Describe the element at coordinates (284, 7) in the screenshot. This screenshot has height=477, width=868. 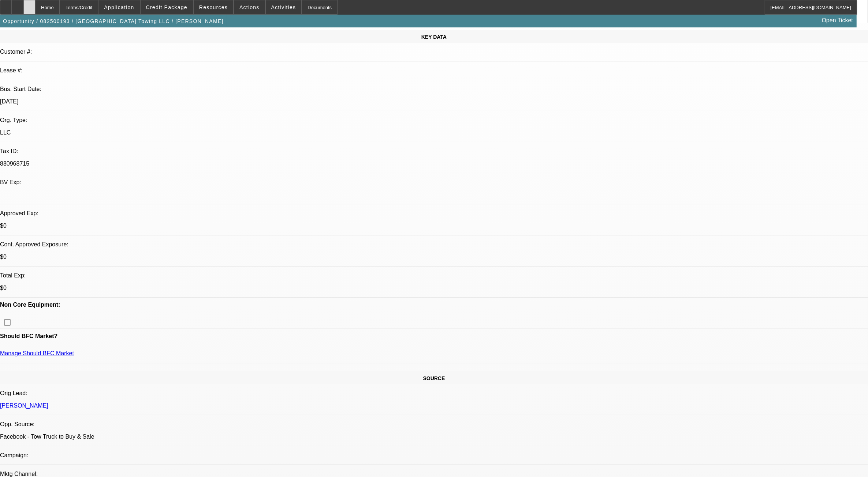
I see `span: Activities` at that location.